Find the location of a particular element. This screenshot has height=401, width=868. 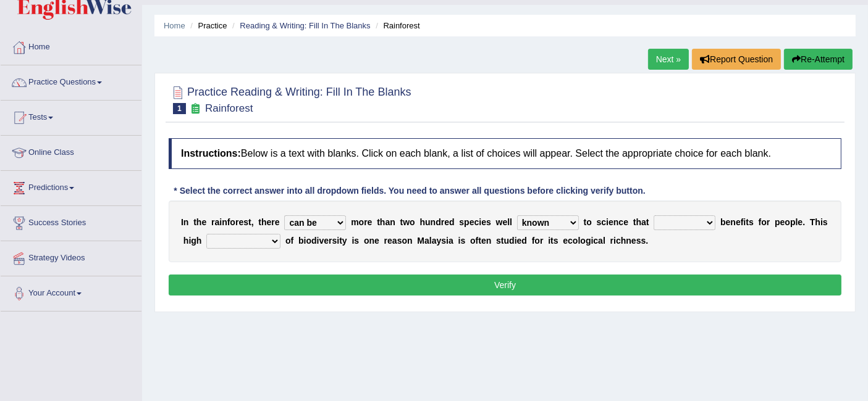

div: * Select the correct answer into all dropdown fields. You need to answer all questions before cli... is located at coordinates (410, 191).